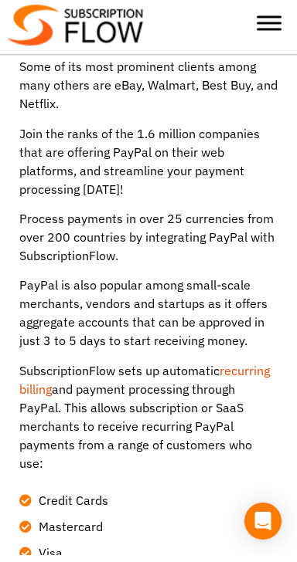  Describe the element at coordinates (148, 168) in the screenshot. I see `p: Join the ranks of the 1.6 million companies that are offering PayPal on their web platforms, and ...` at that location.